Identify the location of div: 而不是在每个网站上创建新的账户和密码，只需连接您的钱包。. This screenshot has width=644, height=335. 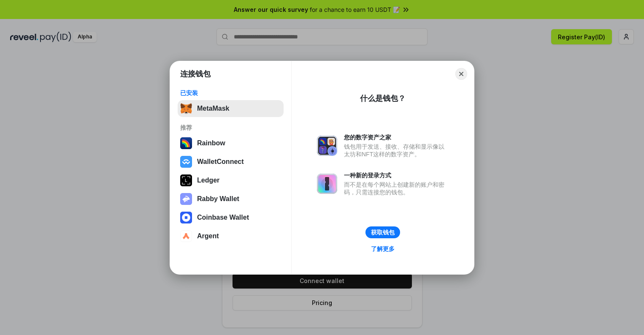
(396, 188).